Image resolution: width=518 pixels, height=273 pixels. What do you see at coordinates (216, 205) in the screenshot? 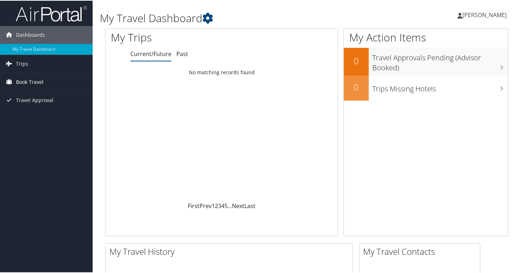
I see `a: 2` at bounding box center [216, 205].